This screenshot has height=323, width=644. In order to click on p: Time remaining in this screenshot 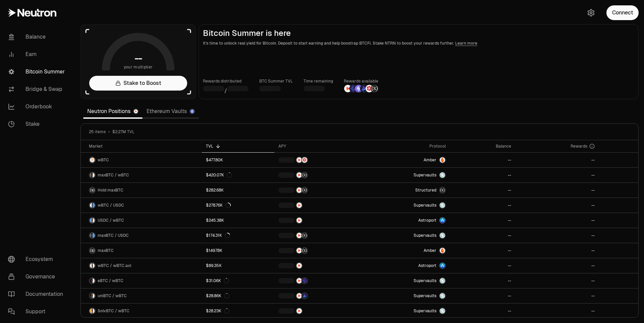, I will do `click(318, 81)`.